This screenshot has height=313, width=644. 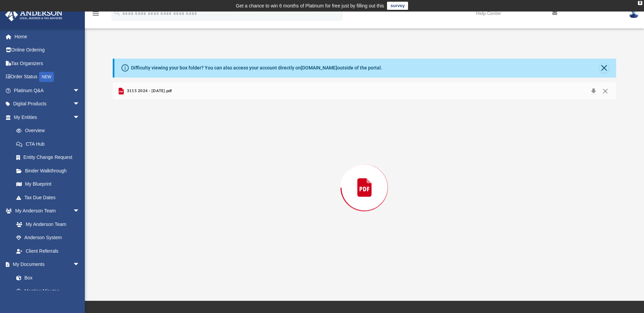 I want to click on a: My Documentsarrow_drop_down, so click(x=45, y=265).